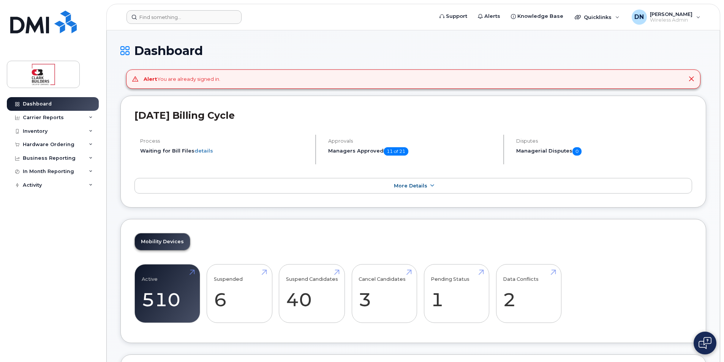 This screenshot has height=362, width=724. Describe the element at coordinates (412, 152) in the screenshot. I see `h5: Managers Approved` at that location.